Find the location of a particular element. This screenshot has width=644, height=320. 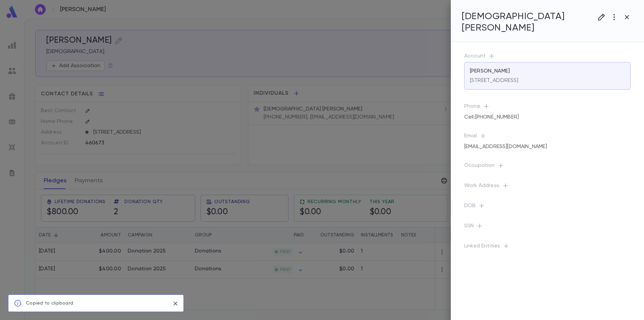

div: Copied to clipboard is located at coordinates (49, 303).